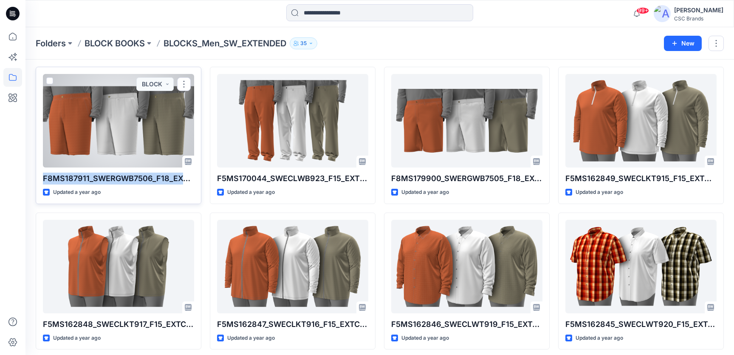 This screenshot has width=734, height=355. I want to click on p: F8MS187911_SWERGWB7506_F18_EXTREG_VFA, so click(119, 179).